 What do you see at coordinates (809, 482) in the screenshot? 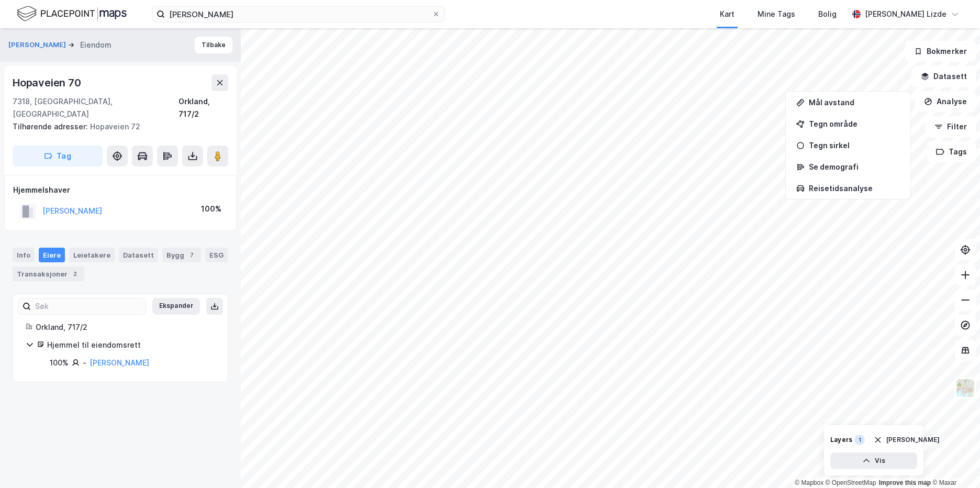
I see `a: Mapbox` at bounding box center [809, 482].